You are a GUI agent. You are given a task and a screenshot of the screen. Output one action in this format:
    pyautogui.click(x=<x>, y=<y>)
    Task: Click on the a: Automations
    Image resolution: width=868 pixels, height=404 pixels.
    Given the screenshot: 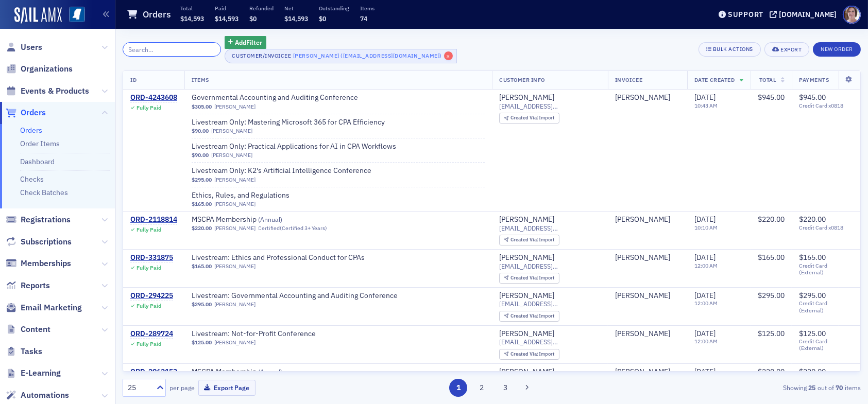 What is the action you would take?
    pyautogui.click(x=37, y=395)
    